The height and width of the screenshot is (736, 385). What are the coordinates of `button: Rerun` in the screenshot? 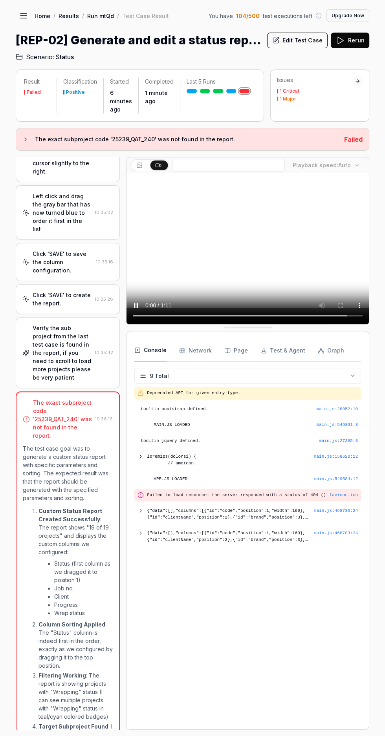 It's located at (350, 40).